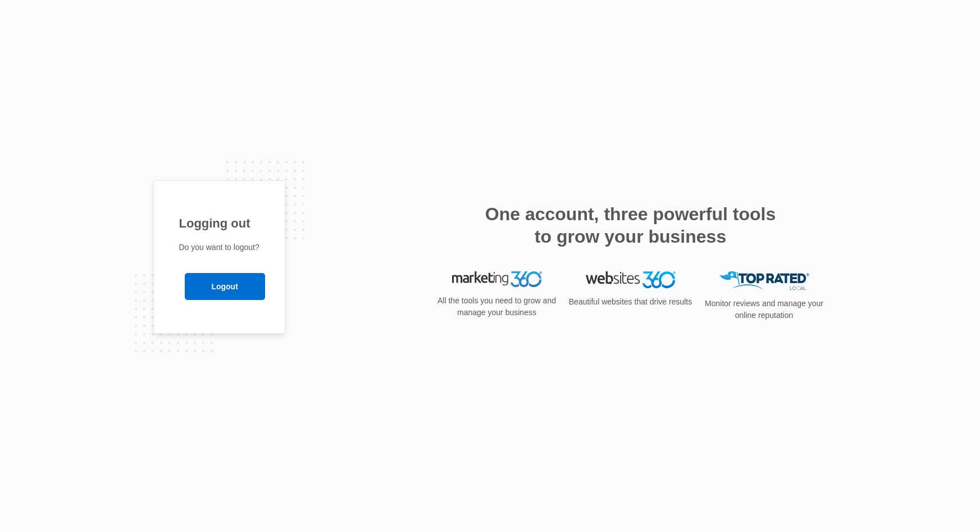 The width and height of the screenshot is (980, 532). I want to click on img: Marketing 360, so click(497, 279).